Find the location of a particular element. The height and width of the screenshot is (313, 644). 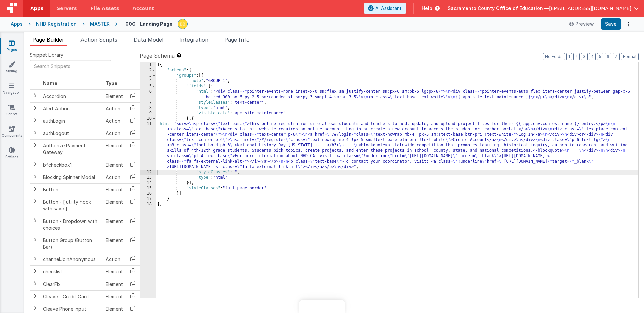

div: 13 is located at coordinates (148, 178).